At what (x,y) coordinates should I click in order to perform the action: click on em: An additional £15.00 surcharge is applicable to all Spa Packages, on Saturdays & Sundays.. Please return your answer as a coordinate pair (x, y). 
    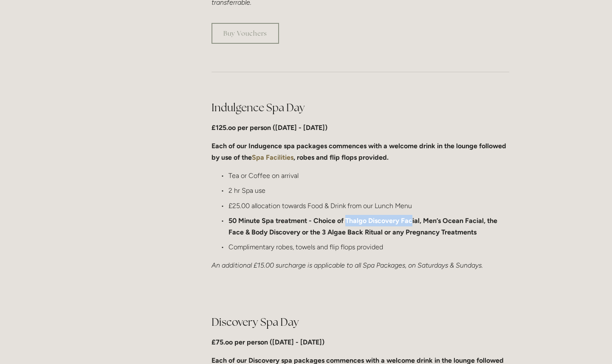
    Looking at the image, I should click on (347, 265).